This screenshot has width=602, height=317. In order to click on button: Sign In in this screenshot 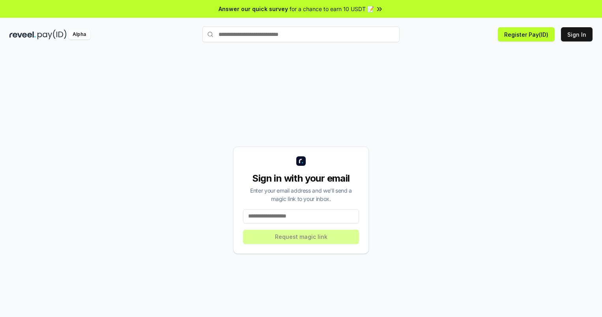, I will do `click(577, 34)`.